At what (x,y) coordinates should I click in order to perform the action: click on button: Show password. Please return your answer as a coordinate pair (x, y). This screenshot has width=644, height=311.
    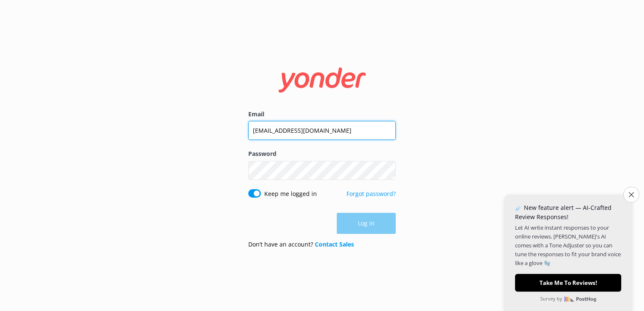
    Looking at the image, I should click on (387, 170).